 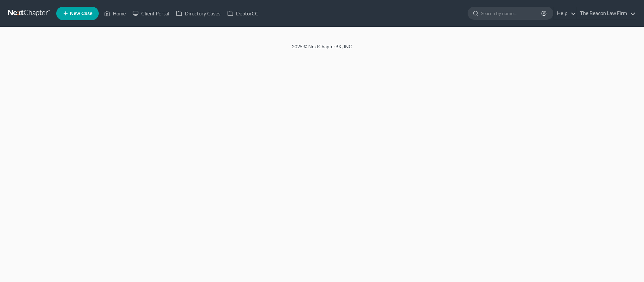 What do you see at coordinates (322, 49) in the screenshot?
I see `div: 2025 © NextChapterBK, INC` at bounding box center [322, 49].